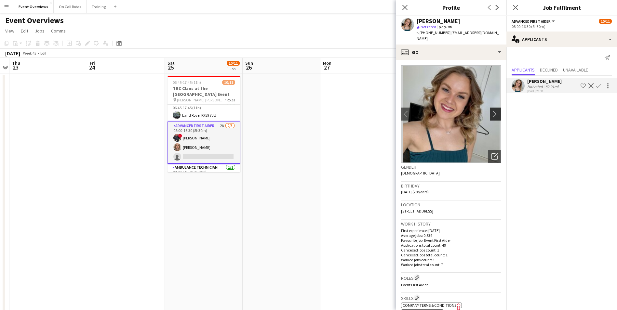  Describe the element at coordinates (562, 39) in the screenshot. I see `div: Applicants` at that location.